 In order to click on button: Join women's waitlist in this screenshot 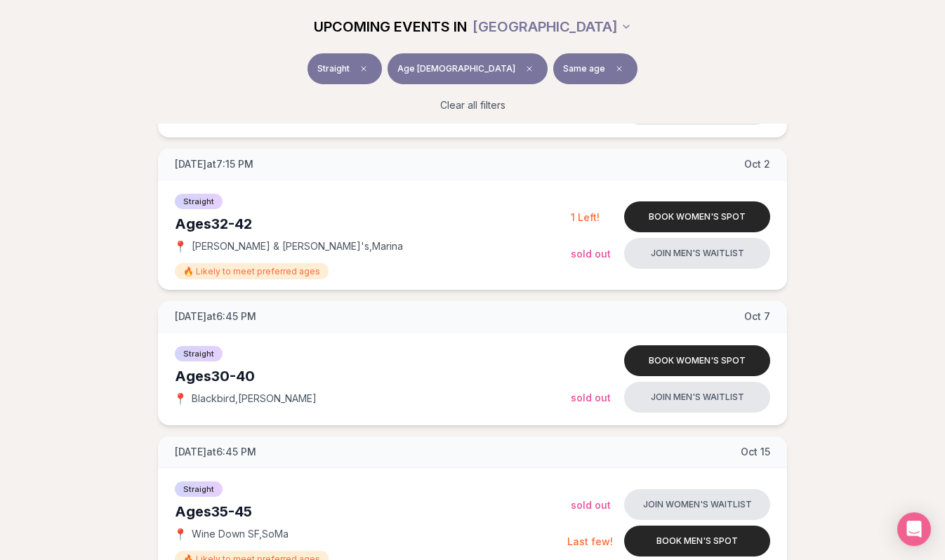, I will do `click(697, 505)`.